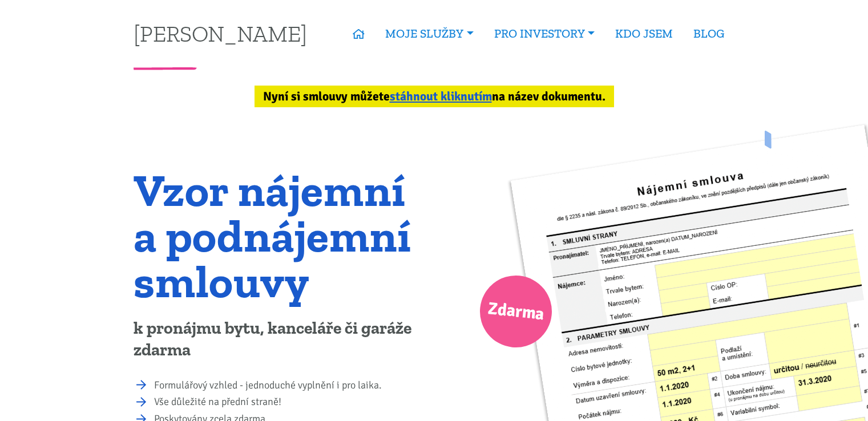  Describe the element at coordinates (290, 402) in the screenshot. I see `li: Vše důležité na přední straně!` at that location.